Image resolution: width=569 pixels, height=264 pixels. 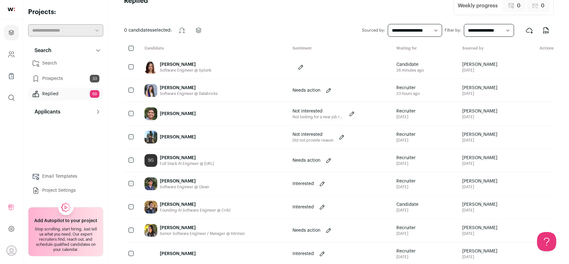 What do you see at coordinates (66, 94) in the screenshot?
I see `a: Replied69` at bounding box center [66, 94].